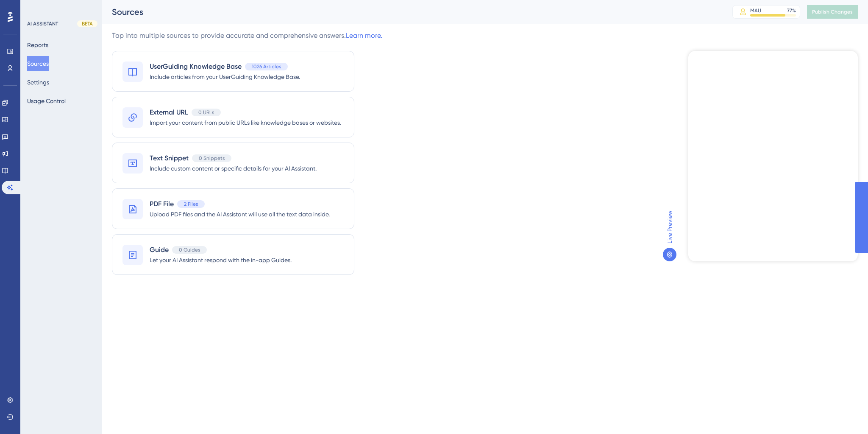 This screenshot has height=434, width=868. Describe the element at coordinates (159, 250) in the screenshot. I see `span: Guide` at that location.